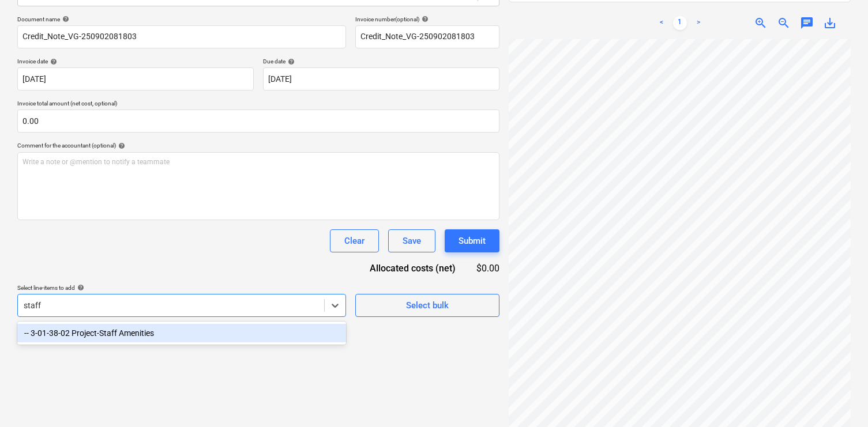 This screenshot has width=868, height=427. What do you see at coordinates (412, 241) in the screenshot?
I see `div: Save` at bounding box center [412, 241].